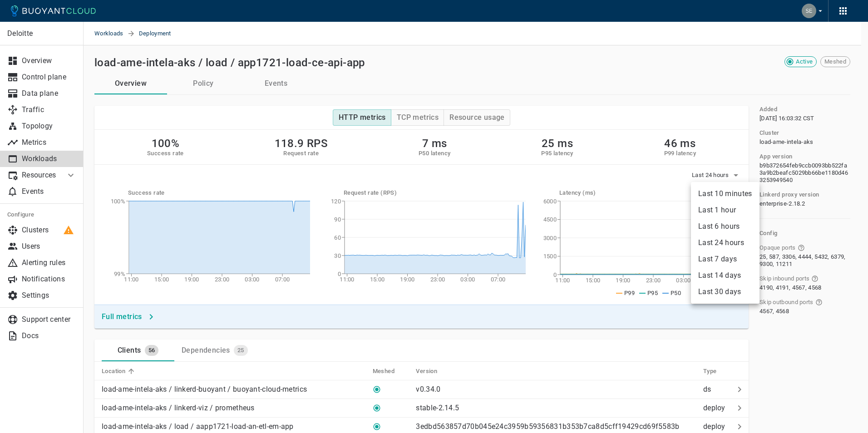 This screenshot has width=868, height=433. I want to click on li: Last 10 minutes, so click(725, 194).